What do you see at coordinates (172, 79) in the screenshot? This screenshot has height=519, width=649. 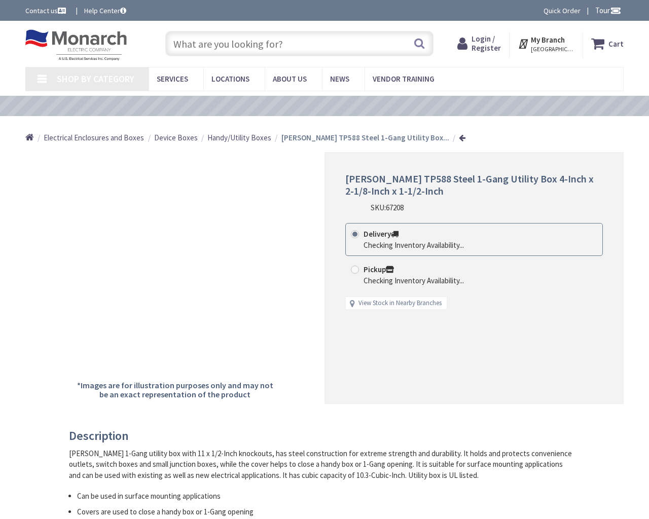 I see `span: Services` at bounding box center [172, 79].